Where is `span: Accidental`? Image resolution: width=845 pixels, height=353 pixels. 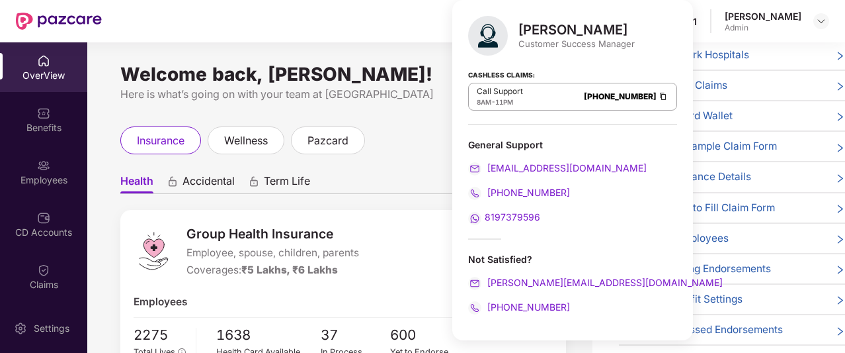 span: Accidental is located at coordinates (208, 183).